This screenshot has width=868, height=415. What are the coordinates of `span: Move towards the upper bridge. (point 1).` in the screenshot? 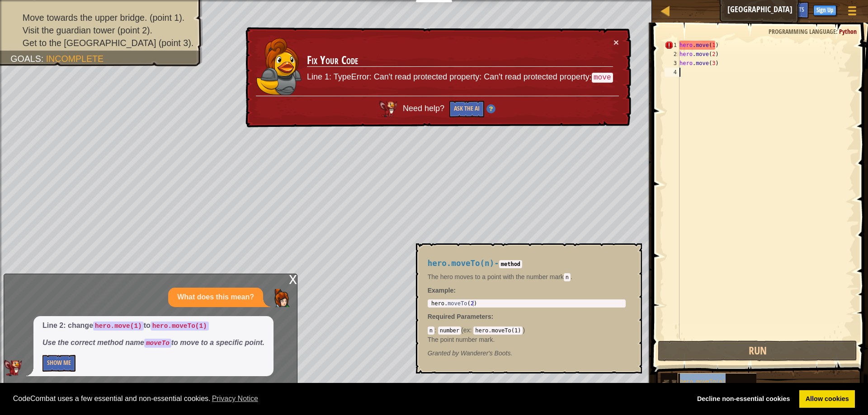 It's located at (103, 18).